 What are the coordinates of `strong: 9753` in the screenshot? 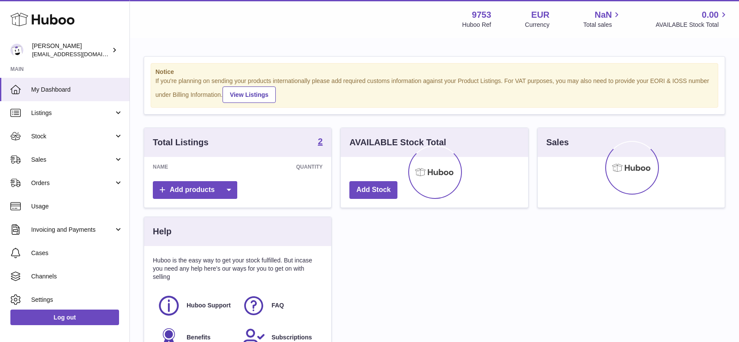 It's located at (481, 15).